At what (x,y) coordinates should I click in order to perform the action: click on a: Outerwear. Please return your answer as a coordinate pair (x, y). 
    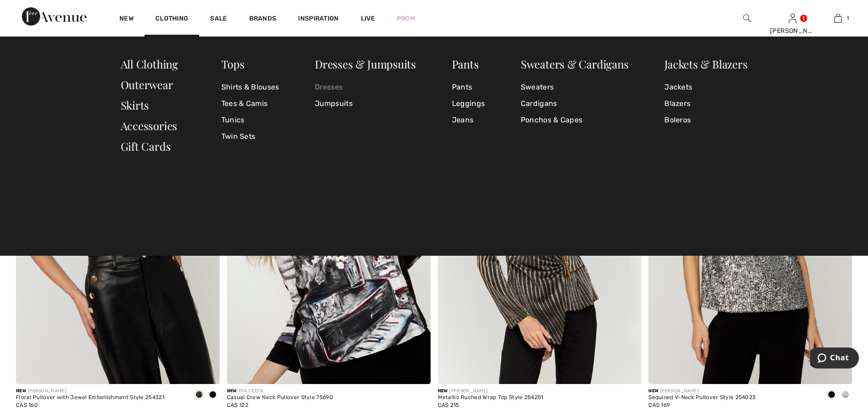
    Looking at the image, I should click on (147, 85).